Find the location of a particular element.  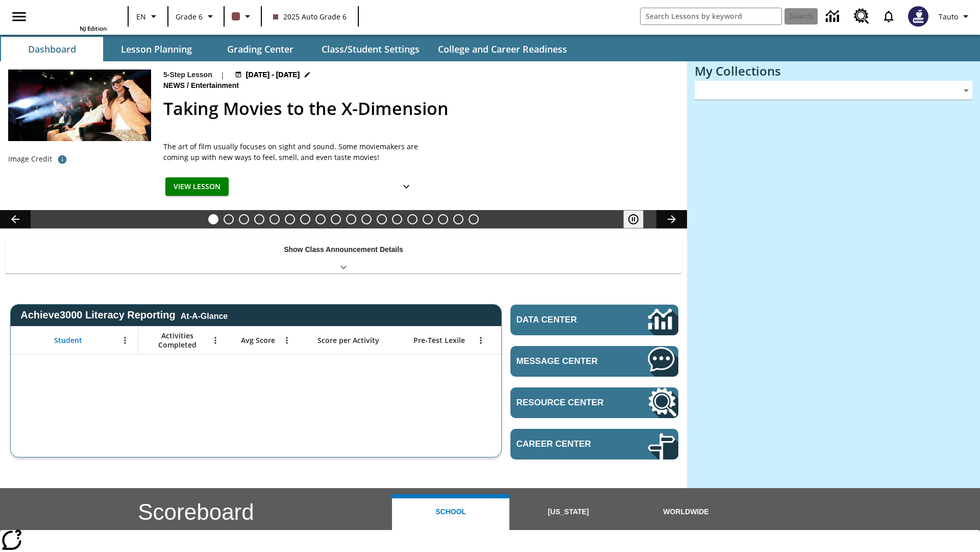

button: Slide 11 Mixed Practice: Citing Evidence is located at coordinates (367, 219).